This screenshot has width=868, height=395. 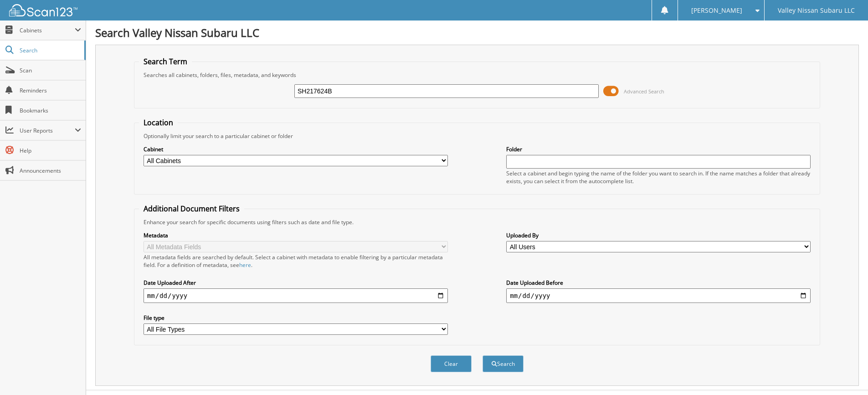 What do you see at coordinates (43, 10) in the screenshot?
I see `img: scan123-logo-white.svg` at bounding box center [43, 10].